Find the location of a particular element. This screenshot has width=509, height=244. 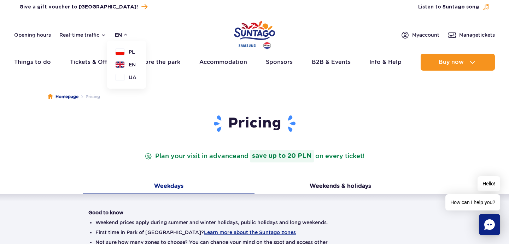

button: Learn more about the Suntago zones is located at coordinates (250, 232).